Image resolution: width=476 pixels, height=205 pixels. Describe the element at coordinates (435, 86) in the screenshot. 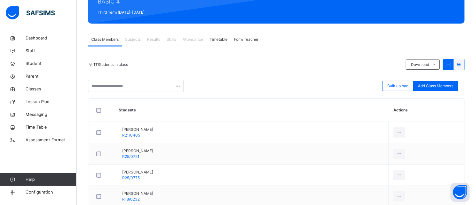

I see `span: Add Class Members` at that location.